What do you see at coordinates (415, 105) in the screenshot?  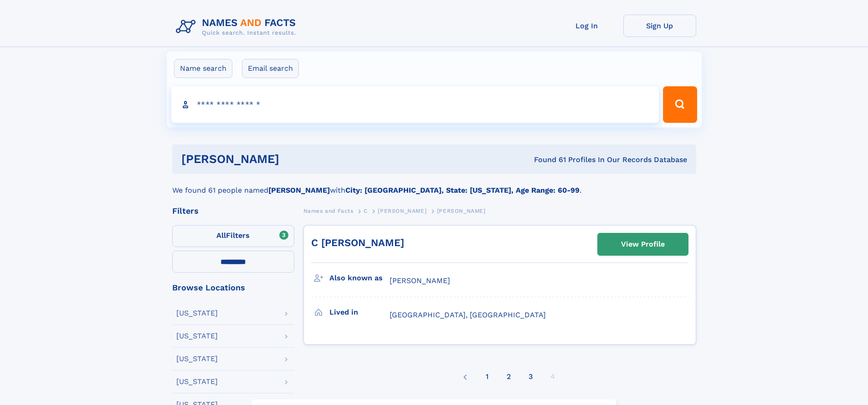 I see `input: search input` at bounding box center [415, 105].